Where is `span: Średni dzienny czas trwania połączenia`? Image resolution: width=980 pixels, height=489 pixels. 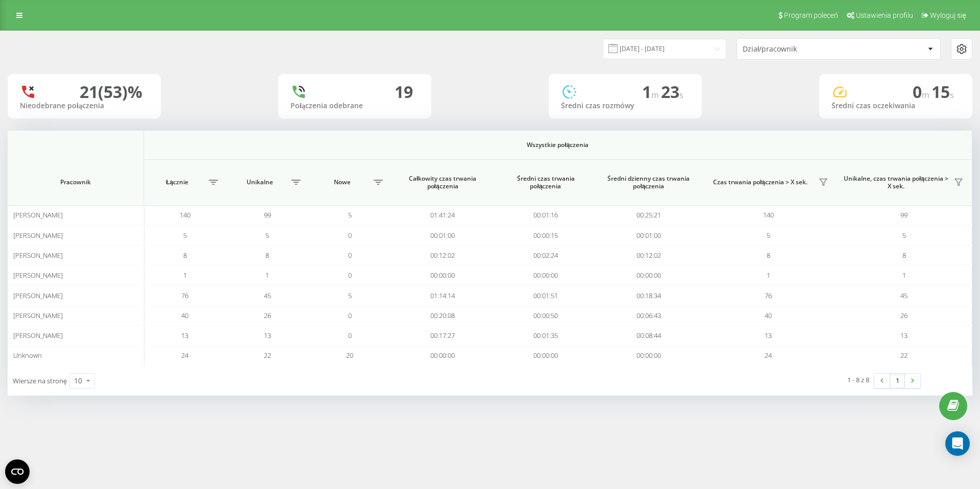
span: Średni dzienny czas trwania połączenia is located at coordinates (649, 182).